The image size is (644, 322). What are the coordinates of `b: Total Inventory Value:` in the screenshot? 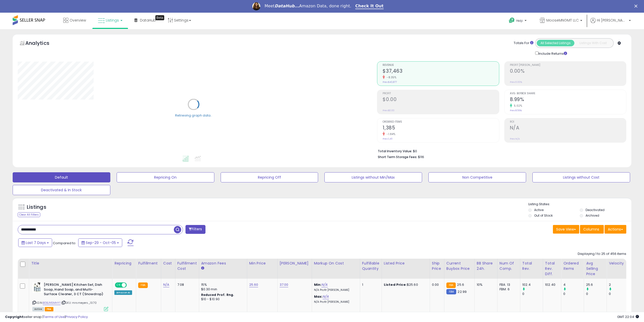 It's located at (395, 151).